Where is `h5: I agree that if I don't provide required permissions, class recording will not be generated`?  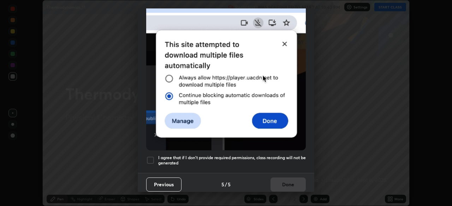 h5: I agree that if I don't provide required permissions, class recording will not be generated is located at coordinates (232, 161).